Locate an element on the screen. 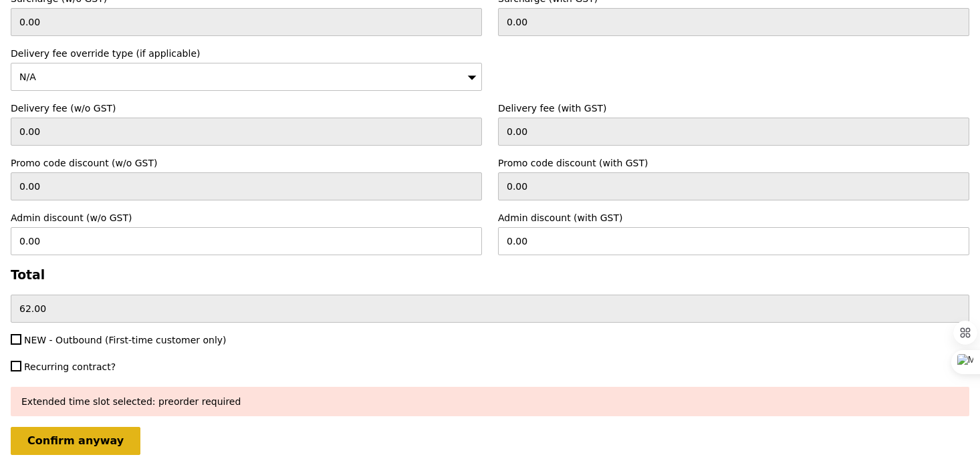  input: Confirm anyway is located at coordinates (75, 440).